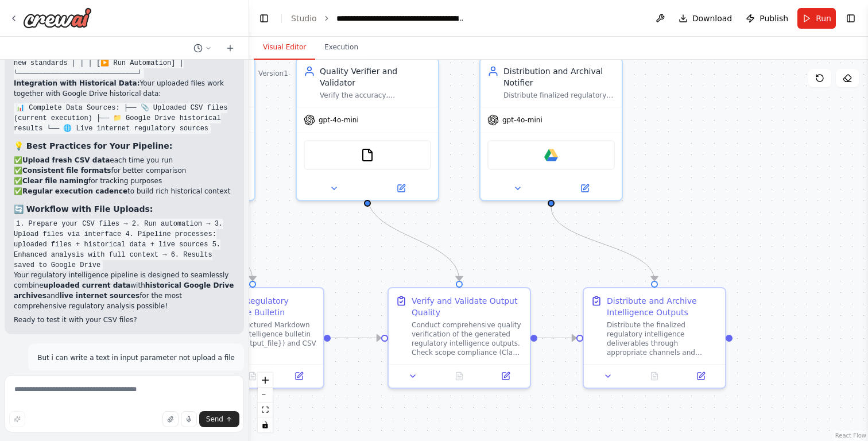 This screenshot has height=441, width=868. What do you see at coordinates (559, 95) in the screenshot?
I see `div: Distribute finalized regulatory intelligence deliverables through appropriate channels including ...` at bounding box center [559, 95].